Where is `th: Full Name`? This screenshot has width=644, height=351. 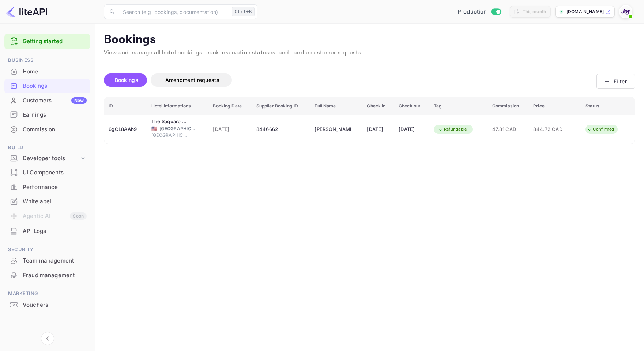 th: Full Name is located at coordinates (336, 106).